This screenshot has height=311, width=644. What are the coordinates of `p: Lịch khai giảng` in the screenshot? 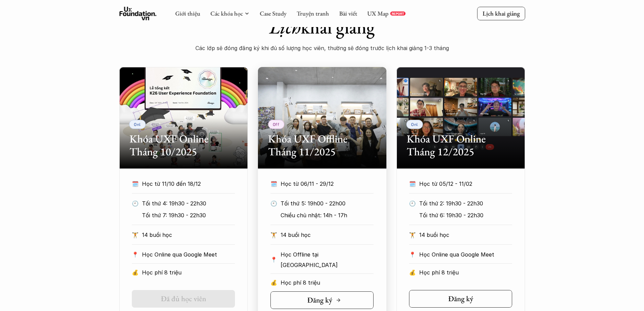 It's located at (501, 13).